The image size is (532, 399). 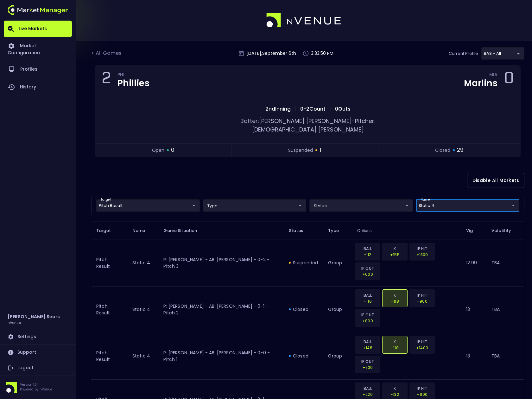 What do you see at coordinates (38, 337) in the screenshot?
I see `a: Settings` at bounding box center [38, 337].